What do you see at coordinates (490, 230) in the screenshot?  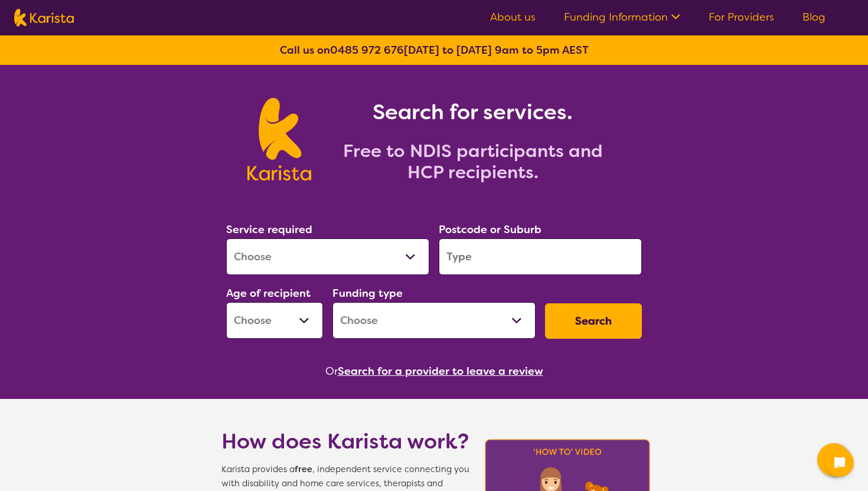 I see `label: Postcode or Suburb` at bounding box center [490, 230].